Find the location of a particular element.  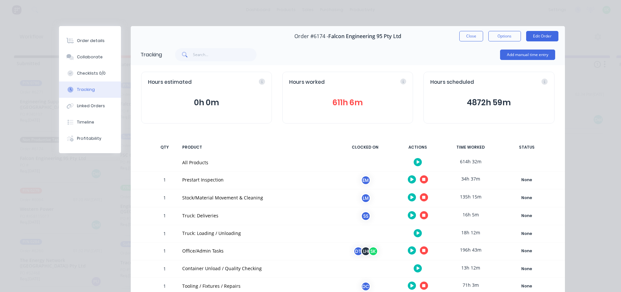

div: Prestart Inspection is located at coordinates (257, 180).